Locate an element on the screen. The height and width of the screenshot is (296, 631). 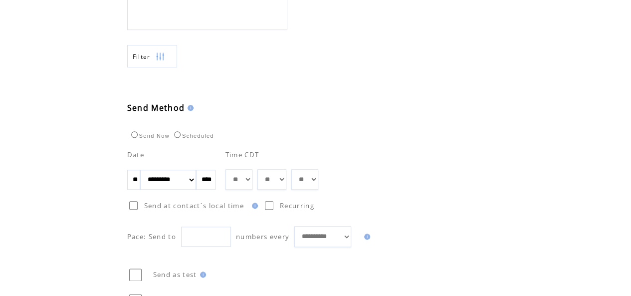
input: Send Now is located at coordinates (134, 134).